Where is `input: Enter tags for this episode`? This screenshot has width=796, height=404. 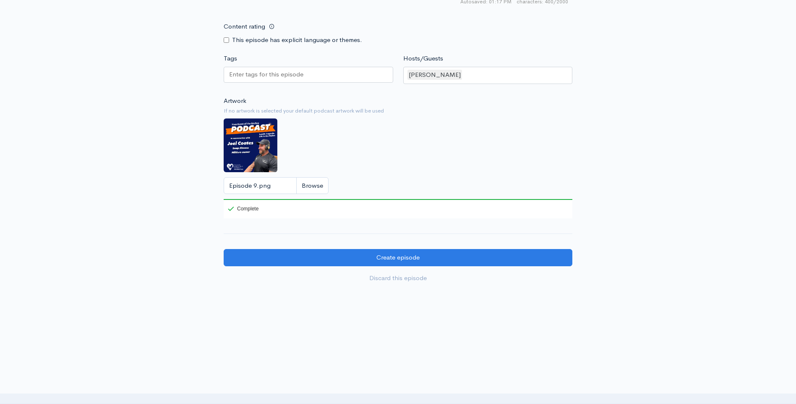 input: Enter tags for this episode is located at coordinates (267, 74).